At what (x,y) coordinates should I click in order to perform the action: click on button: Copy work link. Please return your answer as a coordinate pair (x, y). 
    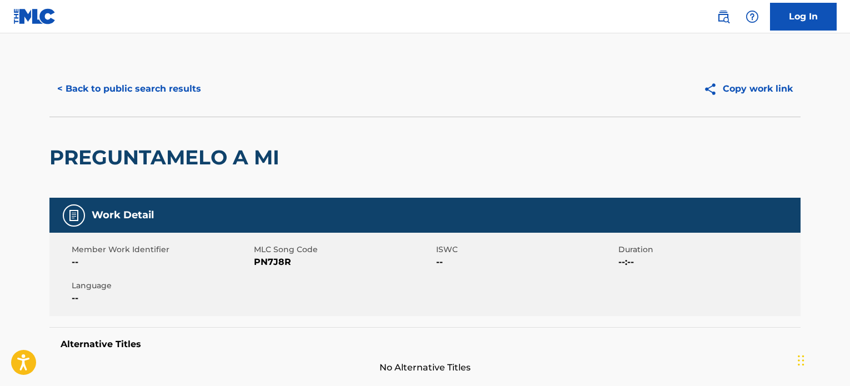
    Looking at the image, I should click on (748, 89).